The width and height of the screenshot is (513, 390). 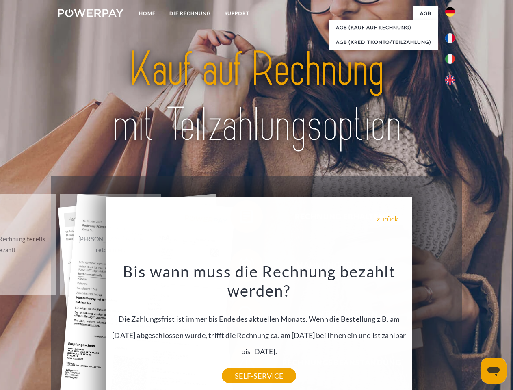 What do you see at coordinates (383, 28) in the screenshot?
I see `a: AGB (Kauf auf Rechnung)` at bounding box center [383, 28].